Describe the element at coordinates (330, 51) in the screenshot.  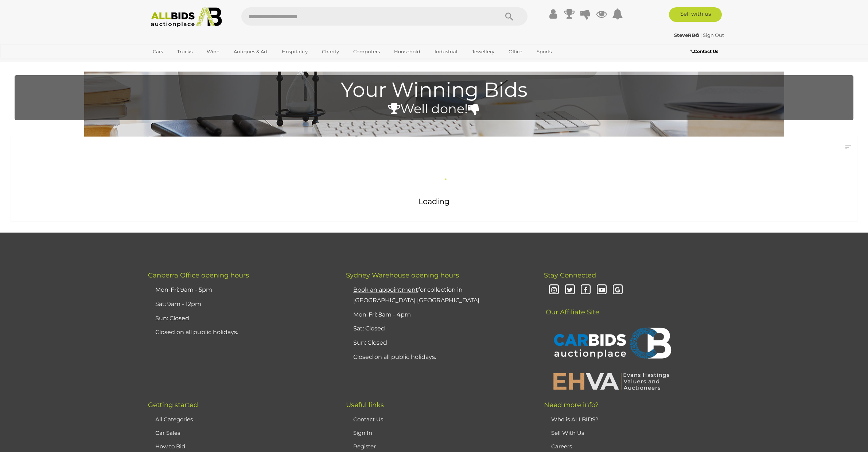
I see `a: Charity` at that location.